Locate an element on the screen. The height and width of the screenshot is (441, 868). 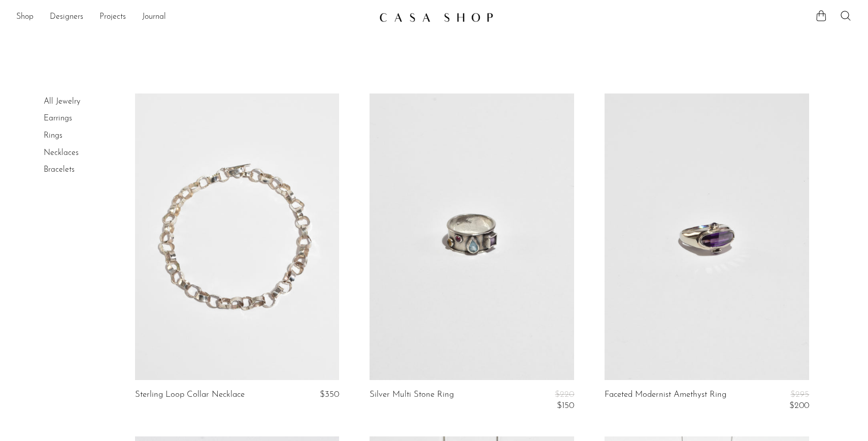
nav: Desktop navigation is located at coordinates (194, 18).